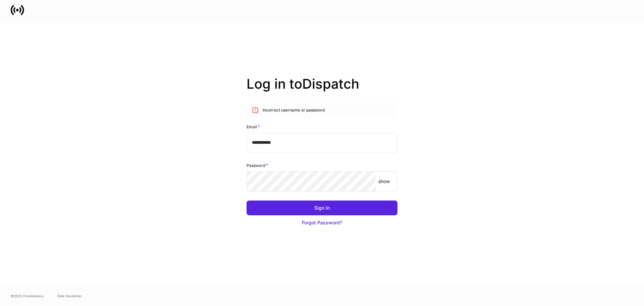 Image resolution: width=644 pixels, height=306 pixels. I want to click on button: Sign In, so click(322, 208).